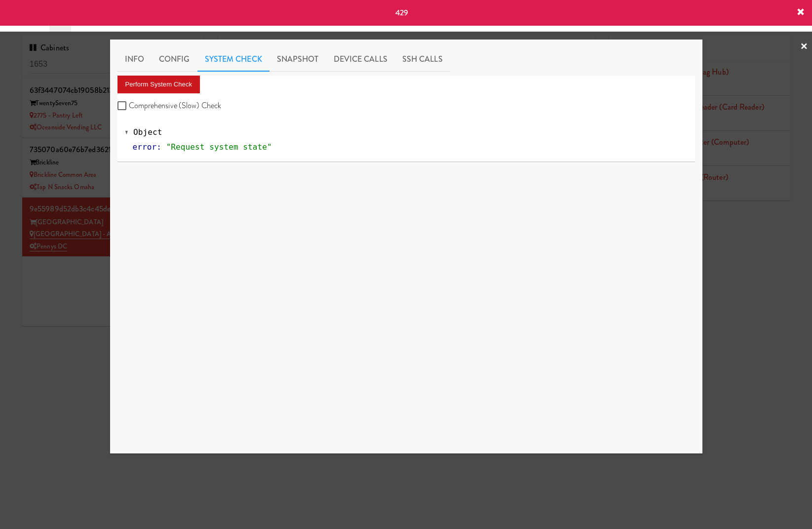 This screenshot has height=529, width=812. I want to click on label: Comprehensive (Slow) Check, so click(169, 106).